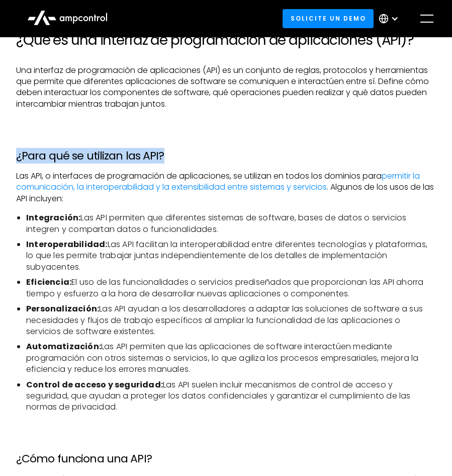 The height and width of the screenshot is (476, 452). Describe the element at coordinates (328, 18) in the screenshot. I see `a: Solicite un demo` at that location.